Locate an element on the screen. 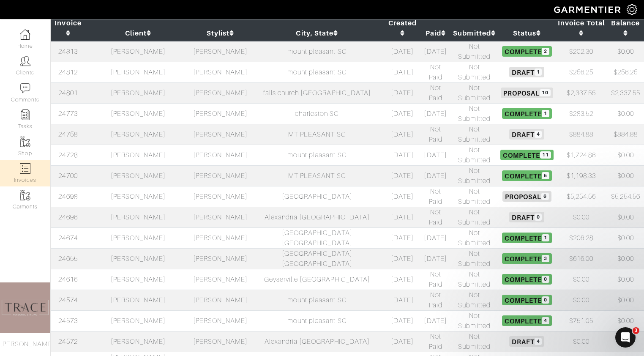  img: orders-icon-0abe47150d42831381b5fb84f609e132dff9fe21cb692f30cb5eec754e2cba89.png is located at coordinates (25, 168).